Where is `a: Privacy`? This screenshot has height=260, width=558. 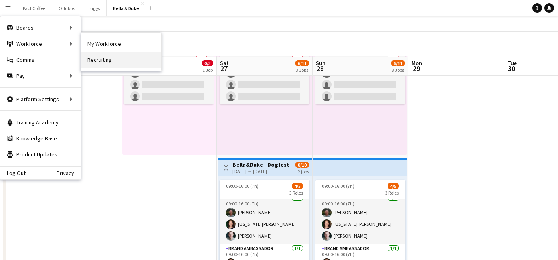 a: Privacy is located at coordinates (69, 173).